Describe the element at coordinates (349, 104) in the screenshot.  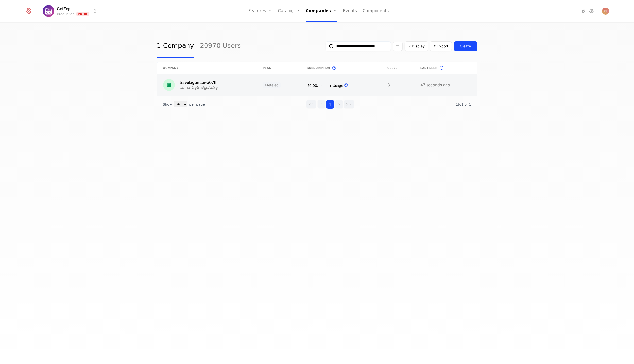
I see `button: Go to last page` at that location.